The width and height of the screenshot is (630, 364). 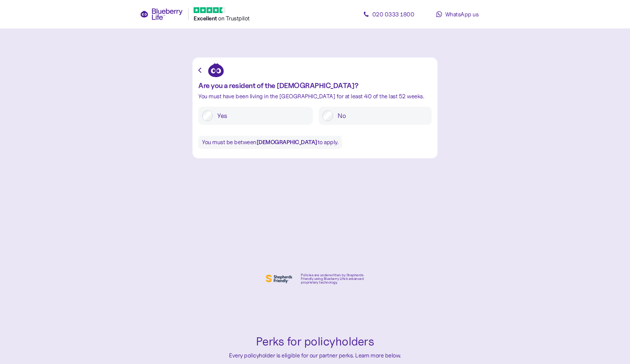 I want to click on label: Yes, so click(x=261, y=116).